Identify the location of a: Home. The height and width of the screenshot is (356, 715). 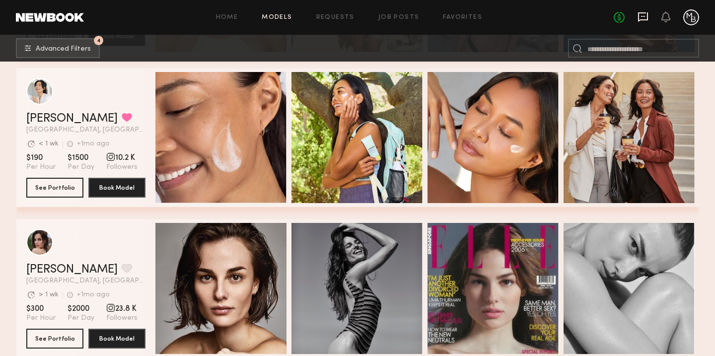
(227, 17).